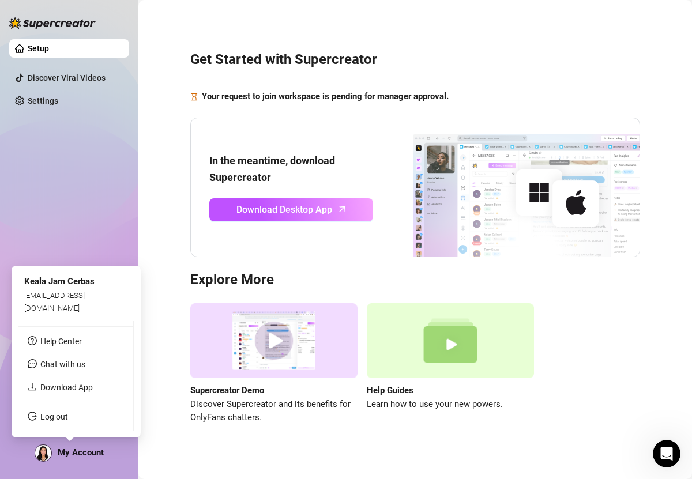  Describe the element at coordinates (415, 280) in the screenshot. I see `h3: Explore More` at that location.